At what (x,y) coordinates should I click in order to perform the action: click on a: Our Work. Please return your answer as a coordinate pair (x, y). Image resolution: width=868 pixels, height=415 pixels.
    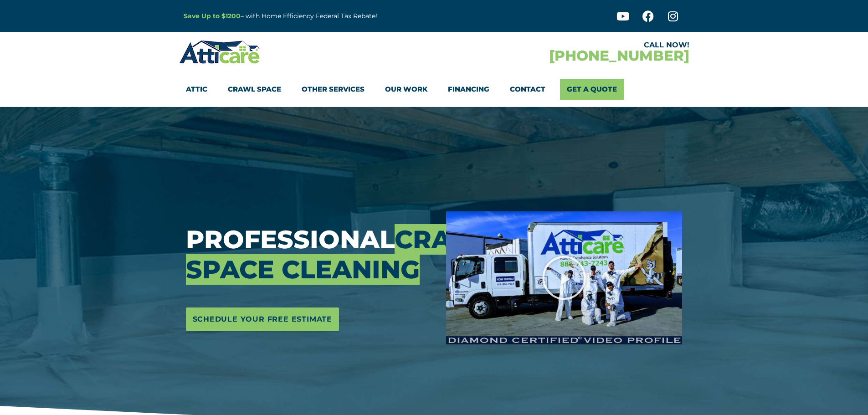
    Looking at the image, I should click on (406, 89).